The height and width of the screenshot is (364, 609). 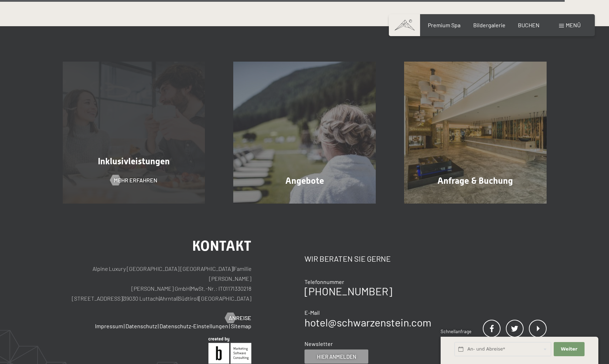 What do you see at coordinates (444, 25) in the screenshot?
I see `a: Premium Spa` at bounding box center [444, 25].